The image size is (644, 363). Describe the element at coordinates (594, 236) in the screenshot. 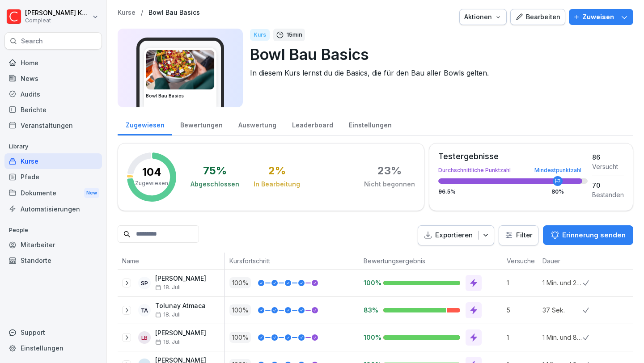

I see `p: Erinnerung senden` at that location.